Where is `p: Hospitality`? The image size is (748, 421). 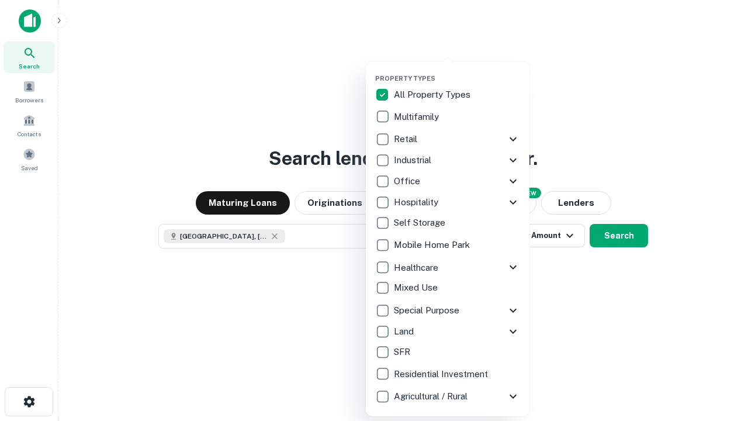
p: Hospitality is located at coordinates (417, 202).